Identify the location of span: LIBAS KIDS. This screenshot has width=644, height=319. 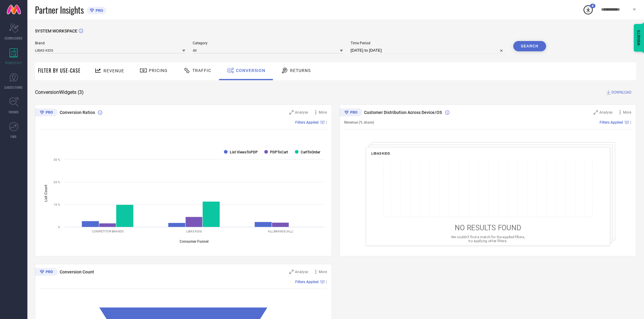
(380, 154).